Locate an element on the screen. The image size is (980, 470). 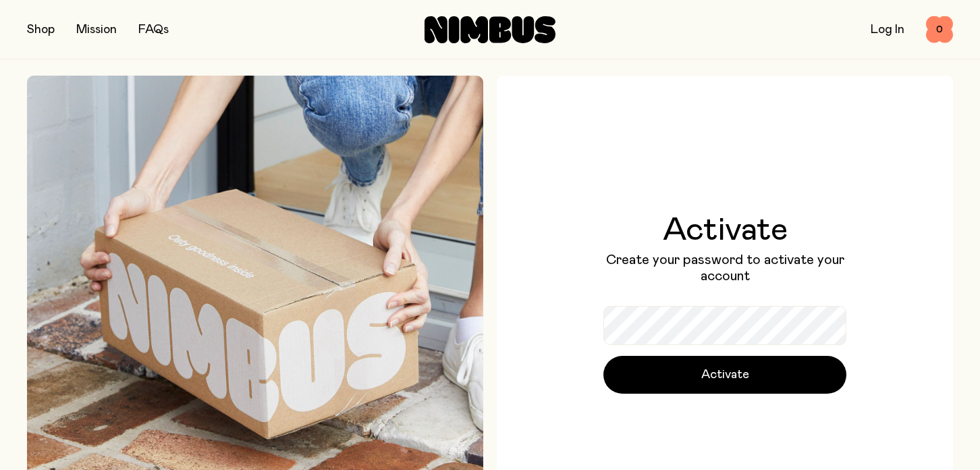
p: Create your password to activate your account is located at coordinates (725, 268).